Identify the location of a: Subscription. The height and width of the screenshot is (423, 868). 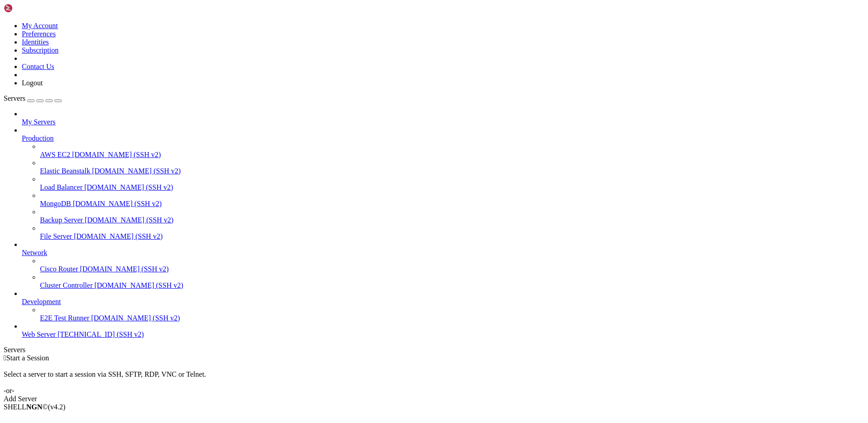
(40, 50).